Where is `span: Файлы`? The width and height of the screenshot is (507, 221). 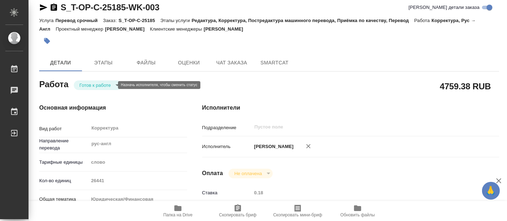 span: Файлы is located at coordinates (146, 63).